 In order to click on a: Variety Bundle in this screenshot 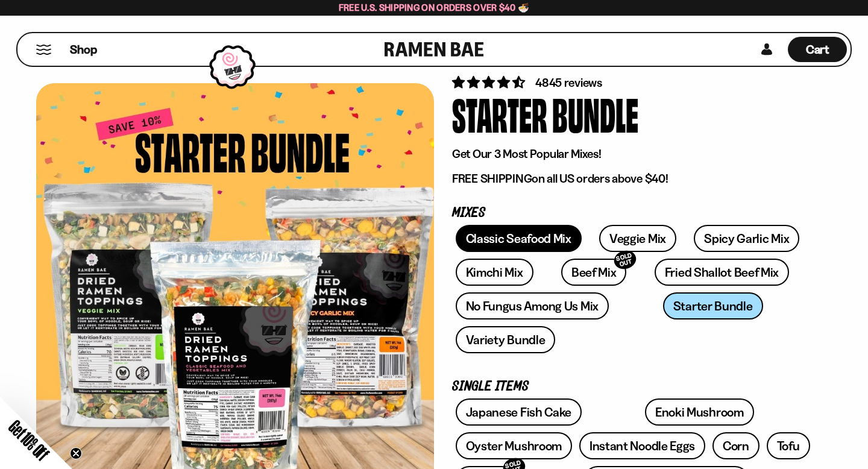, I will do `click(506, 340)`.